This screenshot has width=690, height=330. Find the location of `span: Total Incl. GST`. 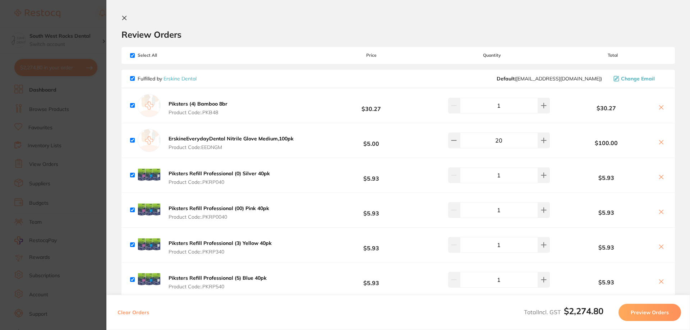

span: Total Incl. GST is located at coordinates (564, 312).